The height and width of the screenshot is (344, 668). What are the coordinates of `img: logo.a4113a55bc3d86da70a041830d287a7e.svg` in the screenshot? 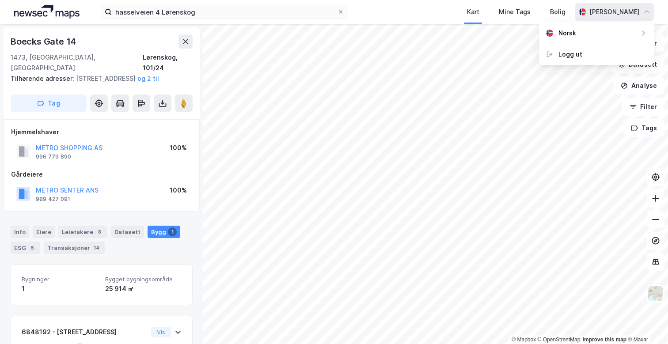 It's located at (47, 12).